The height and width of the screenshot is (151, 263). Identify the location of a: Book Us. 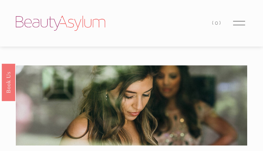
(8, 82).